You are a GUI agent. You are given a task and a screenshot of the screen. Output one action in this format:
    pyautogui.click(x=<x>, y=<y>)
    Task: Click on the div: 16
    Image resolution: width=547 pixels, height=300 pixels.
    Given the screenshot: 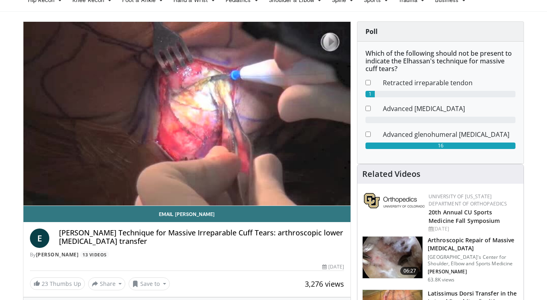 What is the action you would take?
    pyautogui.click(x=440, y=146)
    